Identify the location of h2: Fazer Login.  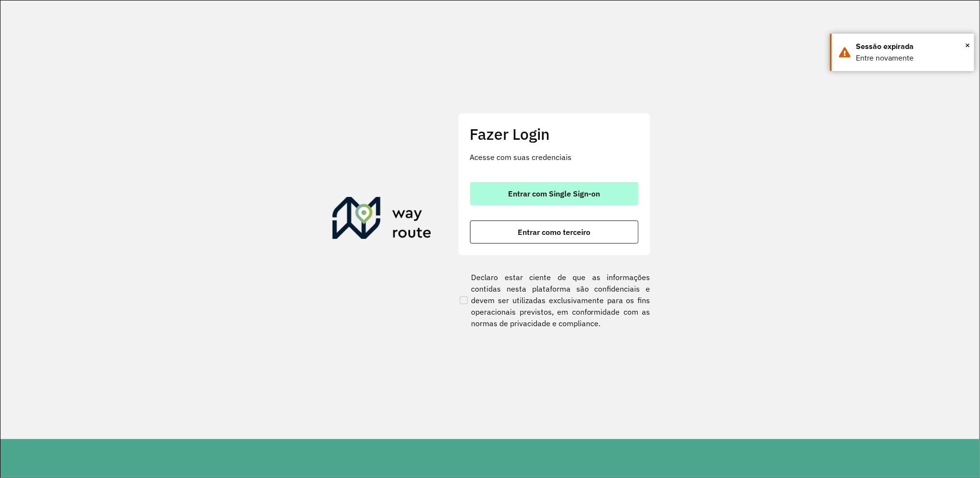
(554, 134).